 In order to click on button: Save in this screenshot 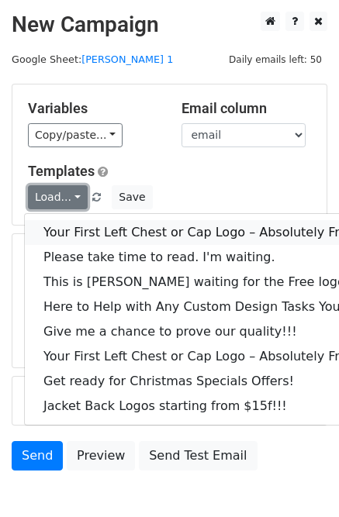, I will do `click(132, 197)`.